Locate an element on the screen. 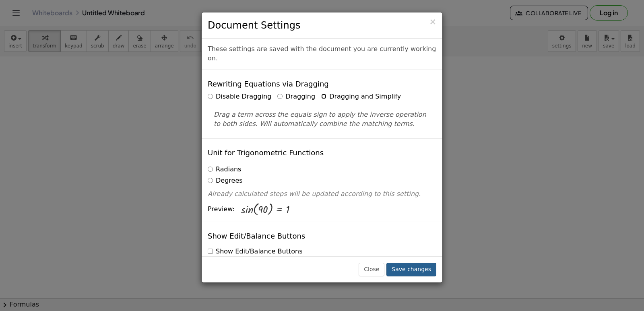 This screenshot has height=311, width=644. label: Radians is located at coordinates (224, 170).